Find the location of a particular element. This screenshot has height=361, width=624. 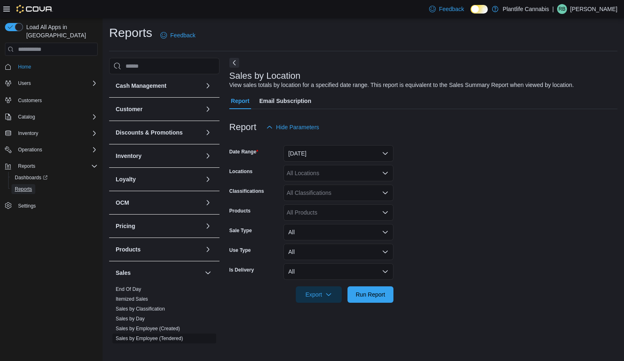

a: Sales by Employee (Created) is located at coordinates (148, 329).